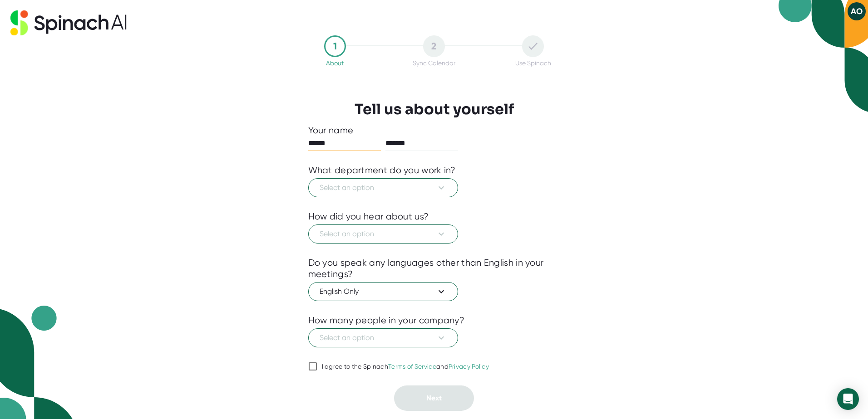  I want to click on div: How many people in your company?, so click(386, 320).